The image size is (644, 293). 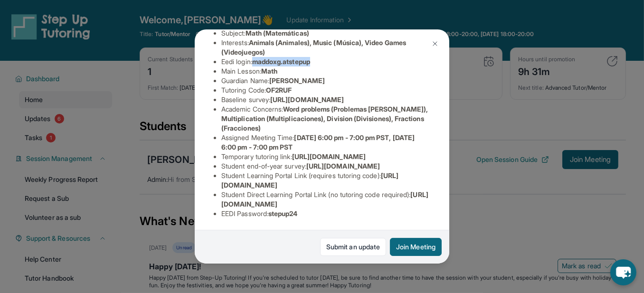 What do you see at coordinates (326, 62) in the screenshot?
I see `li: Eedi login :` at bounding box center [326, 62].